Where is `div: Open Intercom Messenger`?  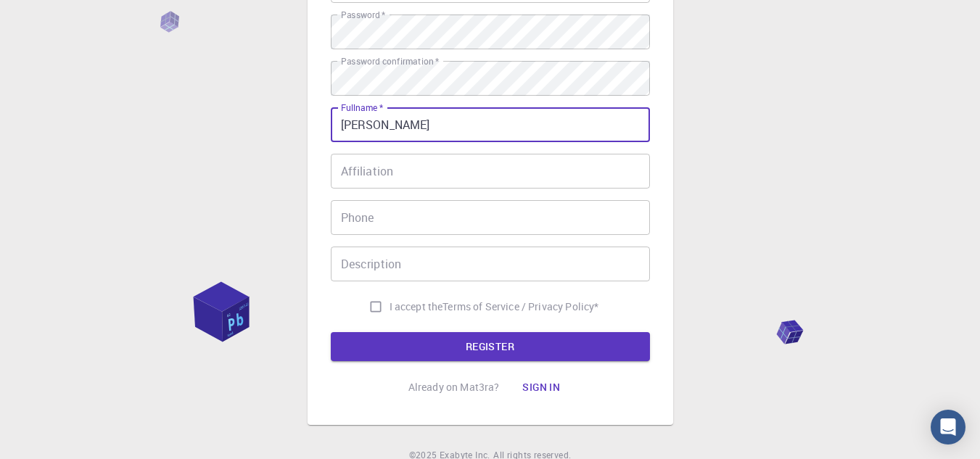
div: Open Intercom Messenger is located at coordinates (948, 427).